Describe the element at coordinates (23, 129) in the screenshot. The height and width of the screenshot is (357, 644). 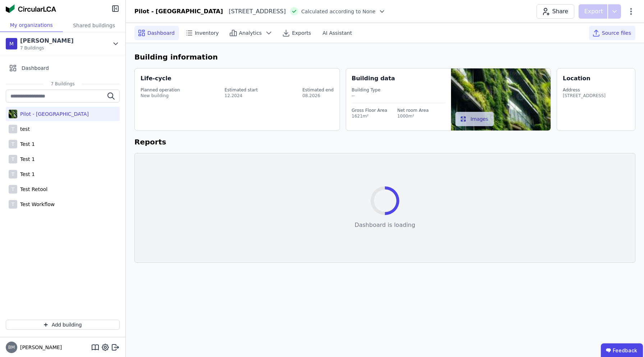
I see `div: test` at that location.